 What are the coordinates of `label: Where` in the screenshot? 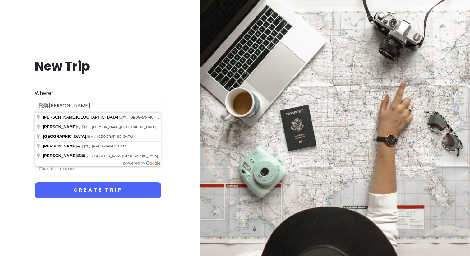 It's located at (44, 93).